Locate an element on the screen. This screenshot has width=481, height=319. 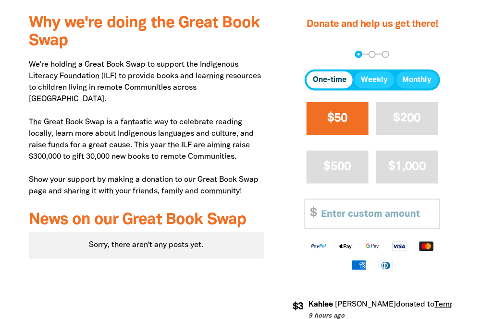
span: One-time is located at coordinates (329, 80).